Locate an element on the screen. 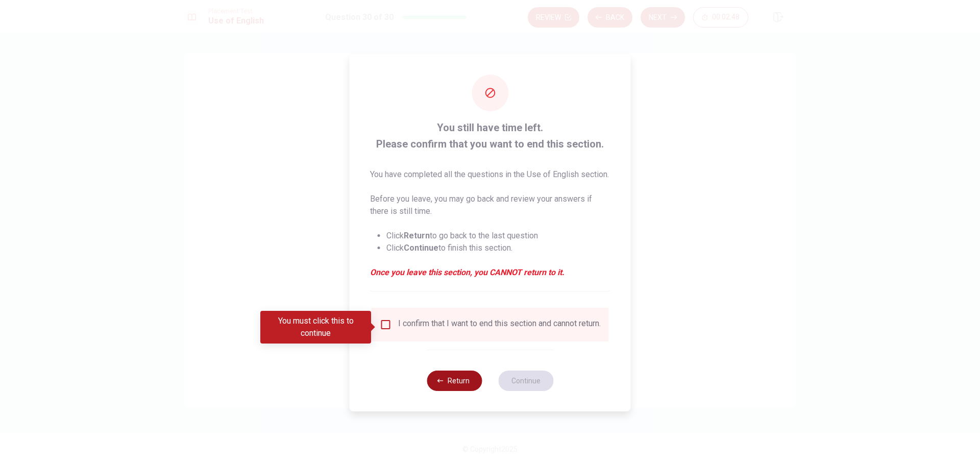  button: Continue is located at coordinates (526, 380).